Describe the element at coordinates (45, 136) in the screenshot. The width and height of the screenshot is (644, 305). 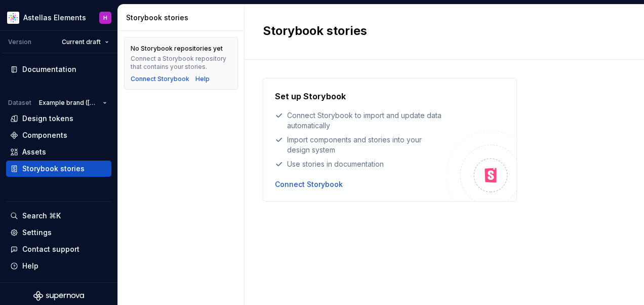
I see `div: Components` at that location.